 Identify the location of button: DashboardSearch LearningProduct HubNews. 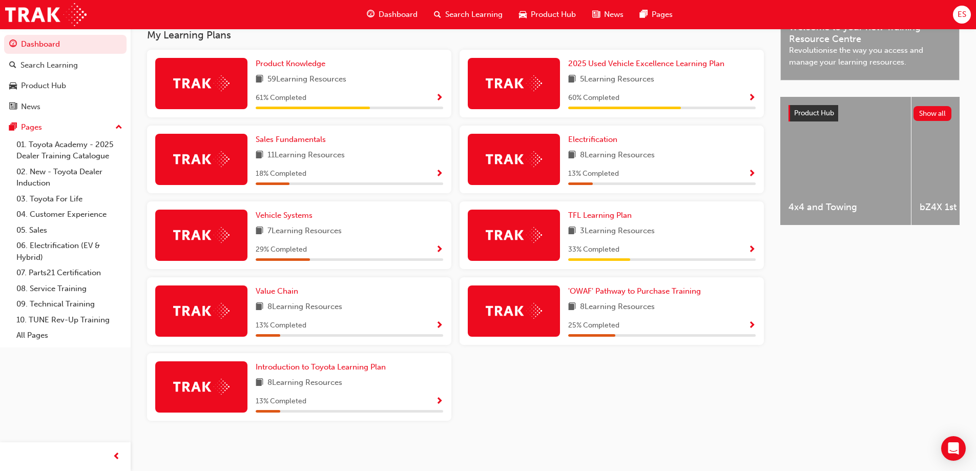
(65, 75).